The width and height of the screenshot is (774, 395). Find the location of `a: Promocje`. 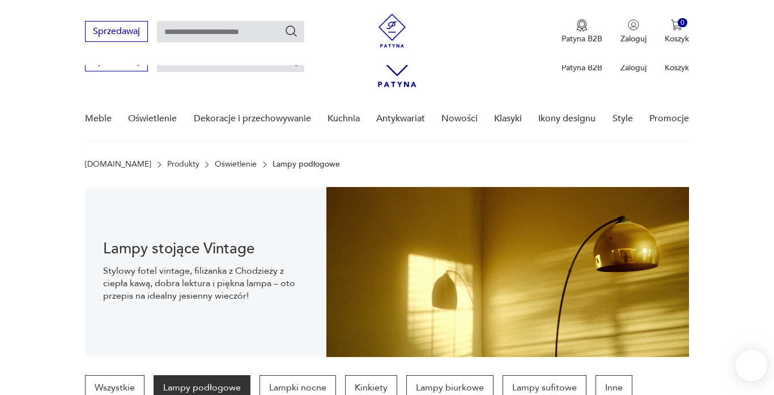

a: Promocje is located at coordinates (669, 118).